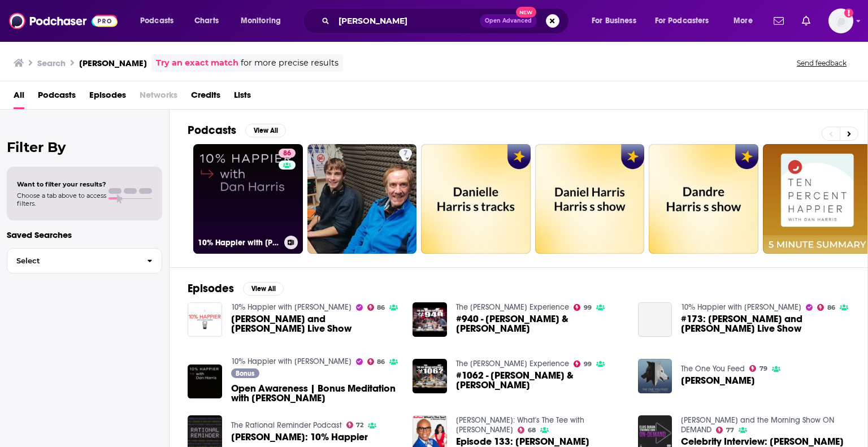 Image resolution: width=868 pixels, height=447 pixels. I want to click on span: Credits, so click(206, 97).